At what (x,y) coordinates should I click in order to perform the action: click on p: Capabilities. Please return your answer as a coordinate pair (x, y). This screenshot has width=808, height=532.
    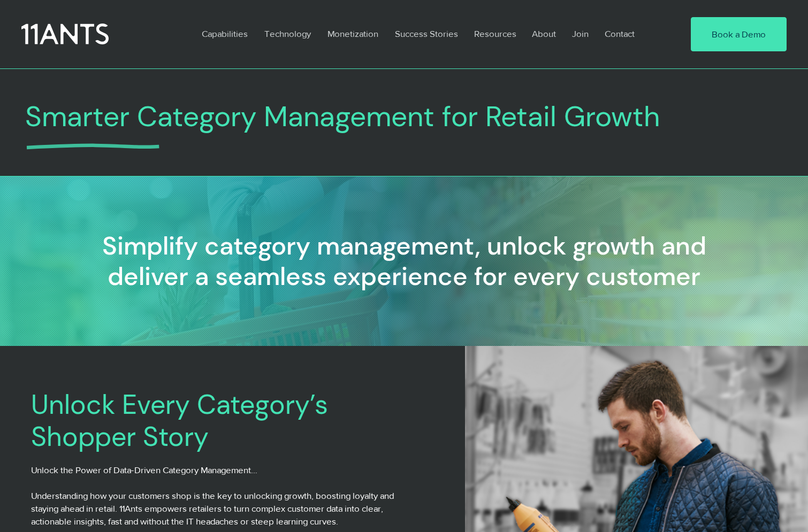
    Looking at the image, I should click on (224, 34).